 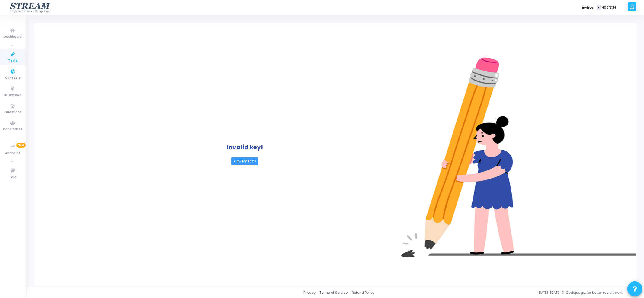 I want to click on span: New, so click(x=21, y=145).